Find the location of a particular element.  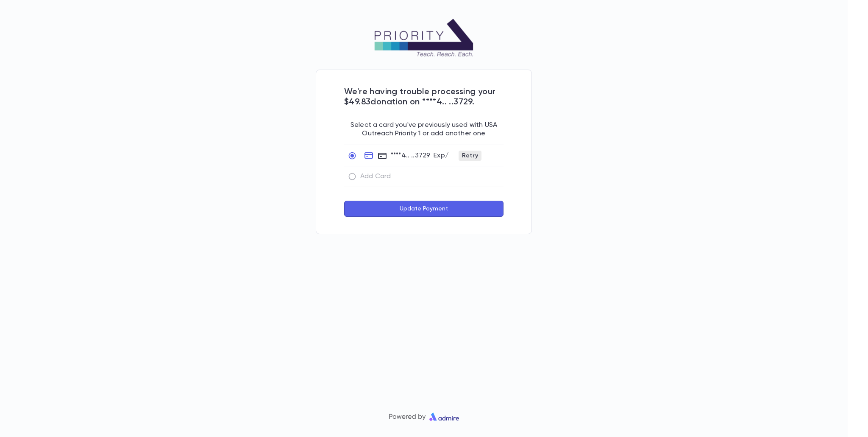

p: Exp / is located at coordinates (441, 155).